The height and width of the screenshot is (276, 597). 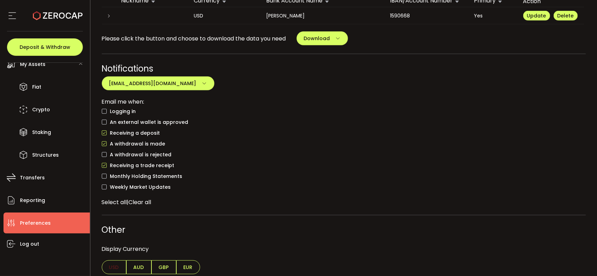 What do you see at coordinates (114, 268) in the screenshot?
I see `span: USD` at bounding box center [114, 268].